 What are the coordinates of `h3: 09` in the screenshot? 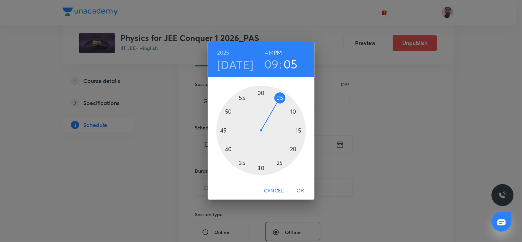 It's located at (272, 64).